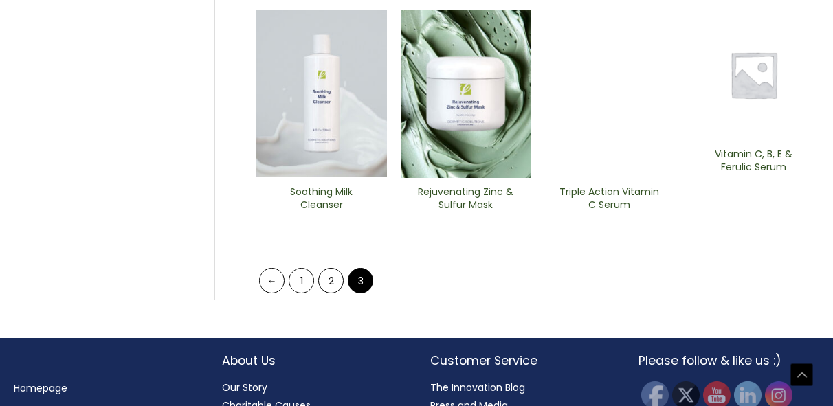 This screenshot has height=406, width=833. What do you see at coordinates (754, 75) in the screenshot?
I see `img: Placeholder` at bounding box center [754, 75].